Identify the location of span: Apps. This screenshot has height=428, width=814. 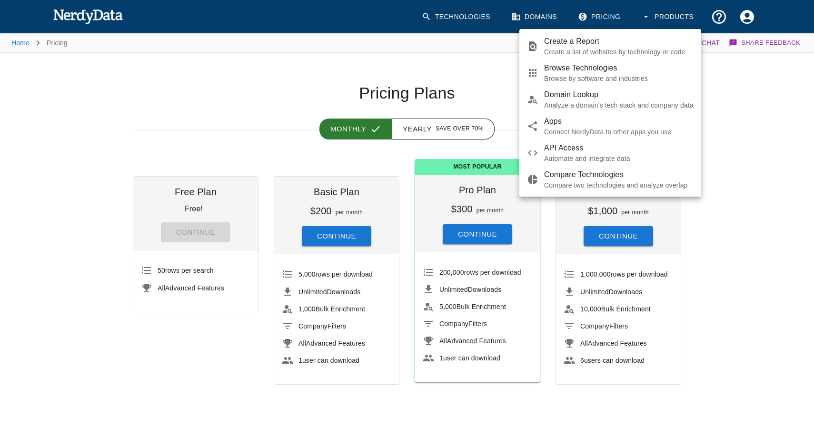
(619, 121).